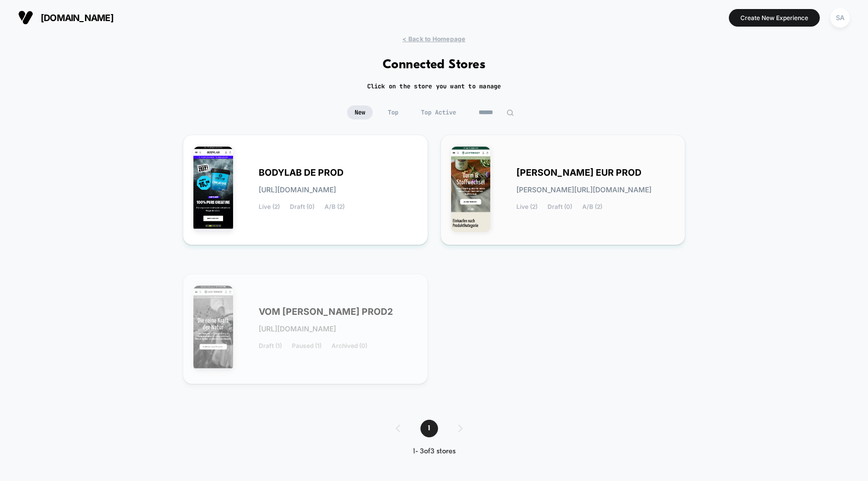 The width and height of the screenshot is (868, 481). Describe the element at coordinates (270, 346) in the screenshot. I see `span: Draft (1)` at that location.